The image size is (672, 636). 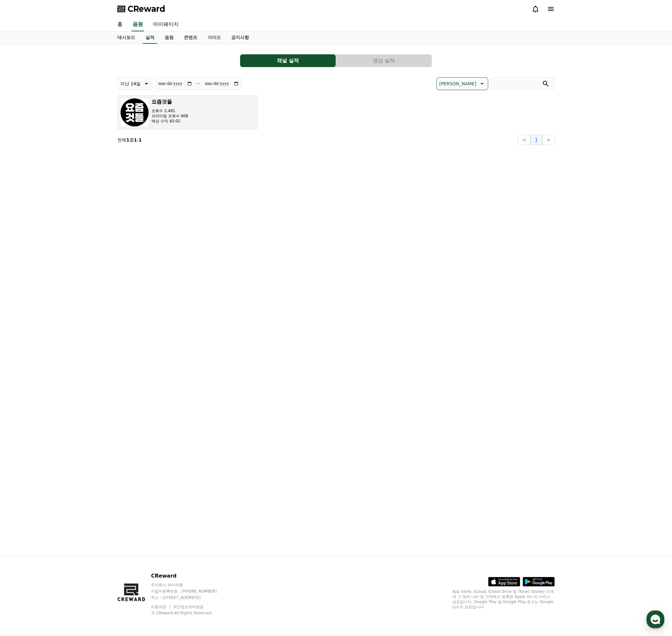 I want to click on a: 이용약관, so click(x=161, y=607).